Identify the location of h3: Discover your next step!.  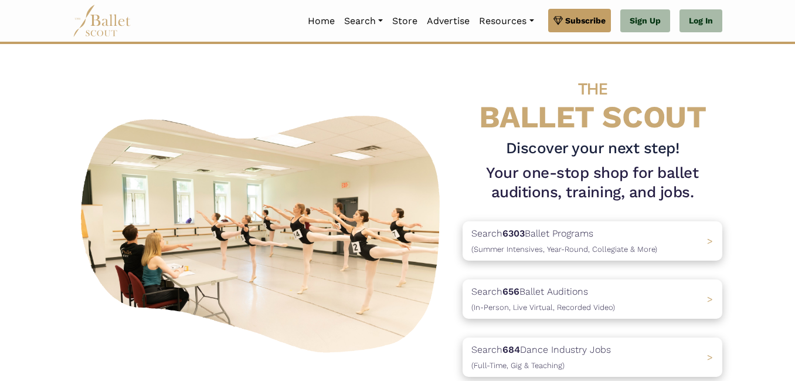
(592, 148).